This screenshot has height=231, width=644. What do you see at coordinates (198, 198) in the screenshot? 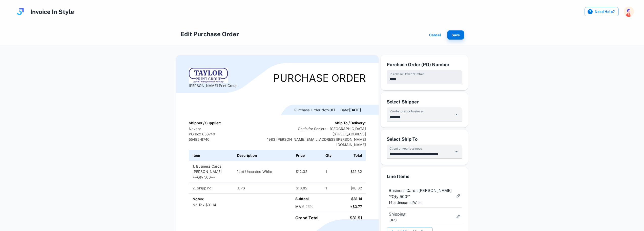
I see `b: Notes:` at bounding box center [198, 198].